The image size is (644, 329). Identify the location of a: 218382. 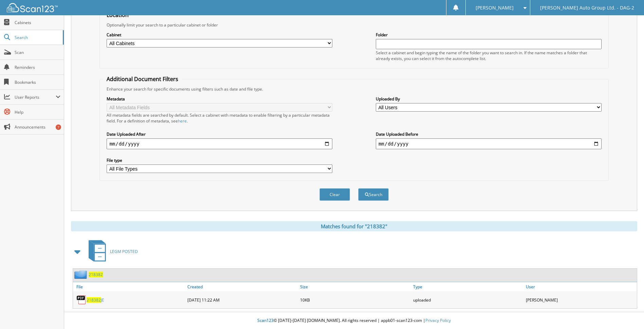
(96, 274).